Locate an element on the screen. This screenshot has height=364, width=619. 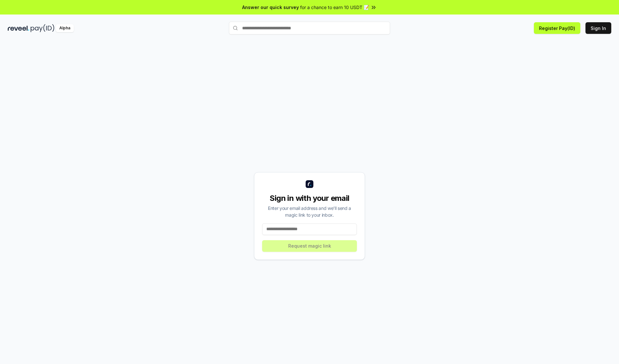
img: pay_id is located at coordinates (43, 28).